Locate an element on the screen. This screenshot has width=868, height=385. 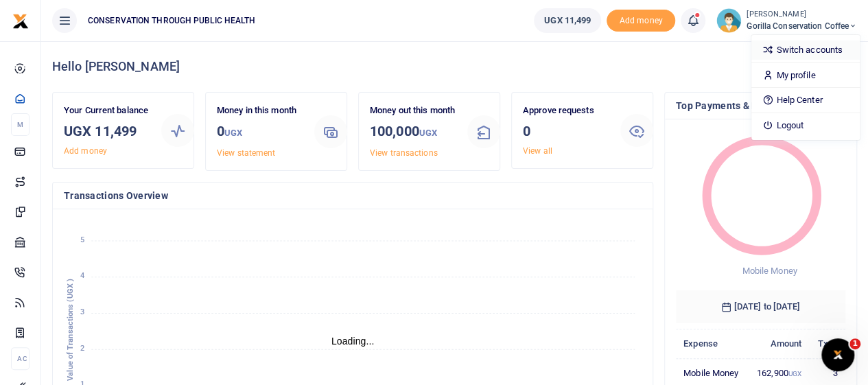
th: Expense is located at coordinates (712, 343).